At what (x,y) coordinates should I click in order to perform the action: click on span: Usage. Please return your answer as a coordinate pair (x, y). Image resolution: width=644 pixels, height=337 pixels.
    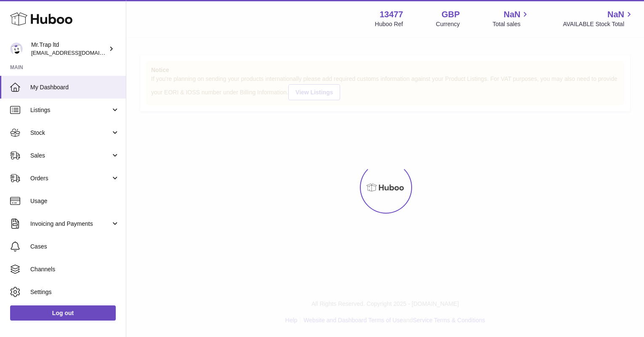
    Looking at the image, I should click on (75, 201).